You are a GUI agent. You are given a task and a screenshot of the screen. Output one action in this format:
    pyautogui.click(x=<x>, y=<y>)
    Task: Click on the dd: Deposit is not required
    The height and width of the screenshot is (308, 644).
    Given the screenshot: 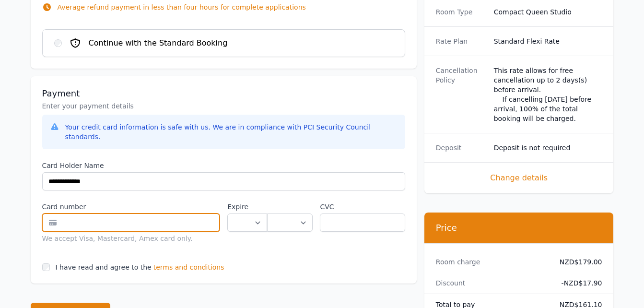 What is the action you would take?
    pyautogui.click(x=548, y=147)
    